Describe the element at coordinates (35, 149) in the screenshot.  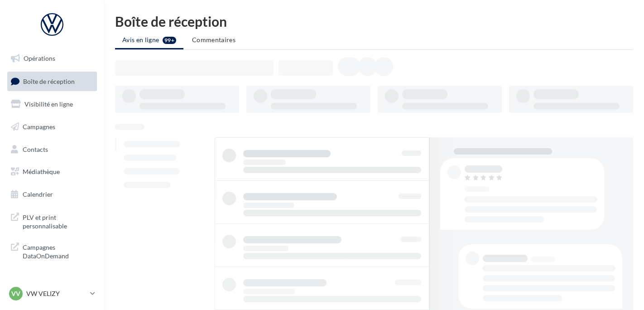
I see `span: Contacts` at that location.